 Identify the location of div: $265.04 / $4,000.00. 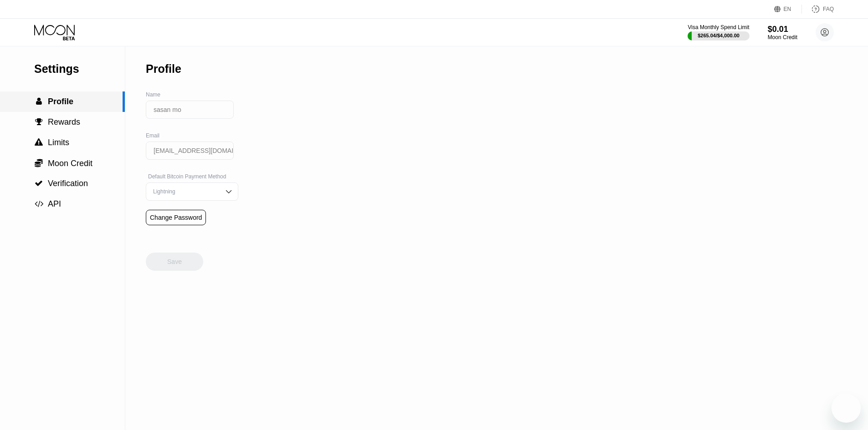
(719, 35).